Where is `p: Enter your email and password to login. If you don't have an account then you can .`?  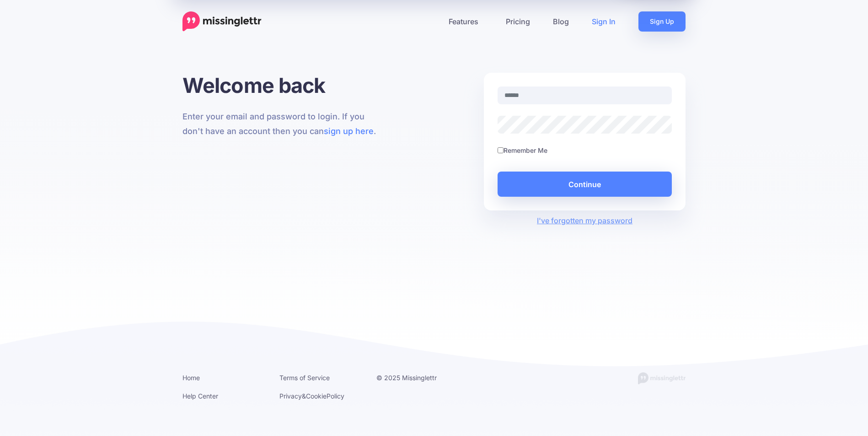 p: Enter your email and password to login. If you don't have an account then you can . is located at coordinates (284, 124).